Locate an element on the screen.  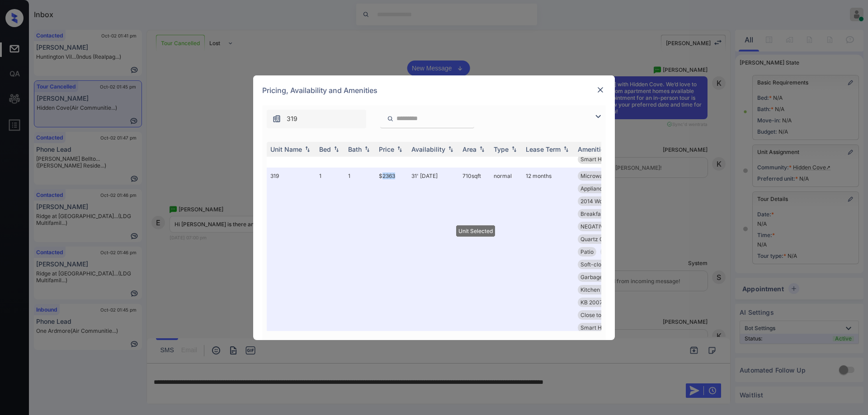
div: Availability is located at coordinates (429, 149).